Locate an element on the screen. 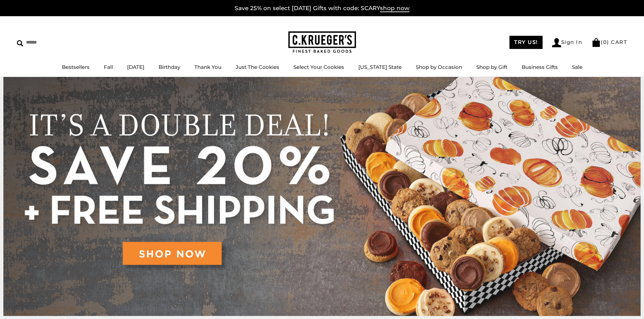 This screenshot has width=644, height=319. a: (0) CART is located at coordinates (609, 42).